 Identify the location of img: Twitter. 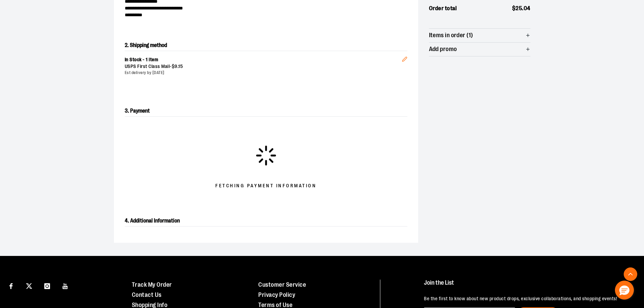
(29, 286).